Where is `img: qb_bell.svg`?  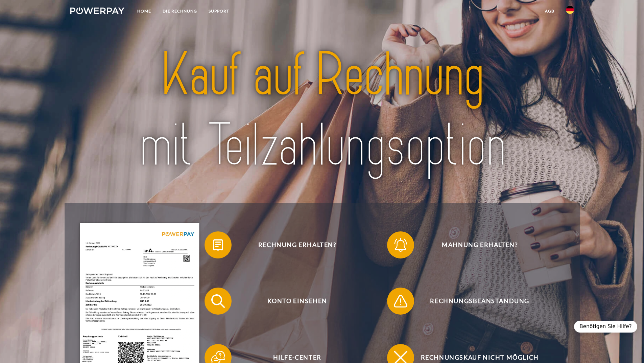
img: qb_bell.svg is located at coordinates (400, 245).